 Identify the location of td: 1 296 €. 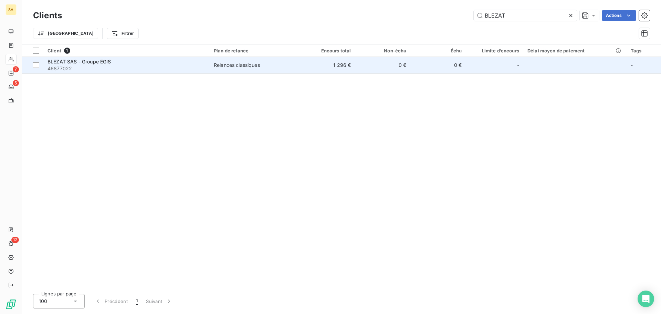
(327, 65).